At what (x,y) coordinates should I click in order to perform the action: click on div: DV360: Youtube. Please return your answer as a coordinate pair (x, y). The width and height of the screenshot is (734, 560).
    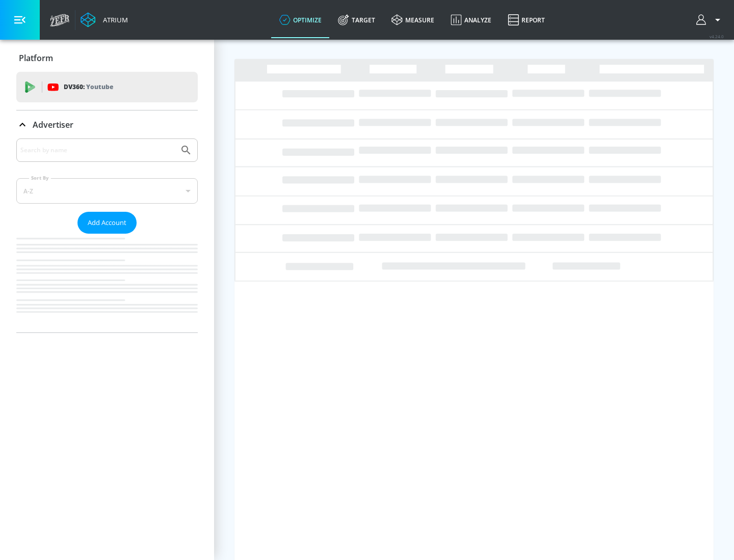
    Looking at the image, I should click on (107, 87).